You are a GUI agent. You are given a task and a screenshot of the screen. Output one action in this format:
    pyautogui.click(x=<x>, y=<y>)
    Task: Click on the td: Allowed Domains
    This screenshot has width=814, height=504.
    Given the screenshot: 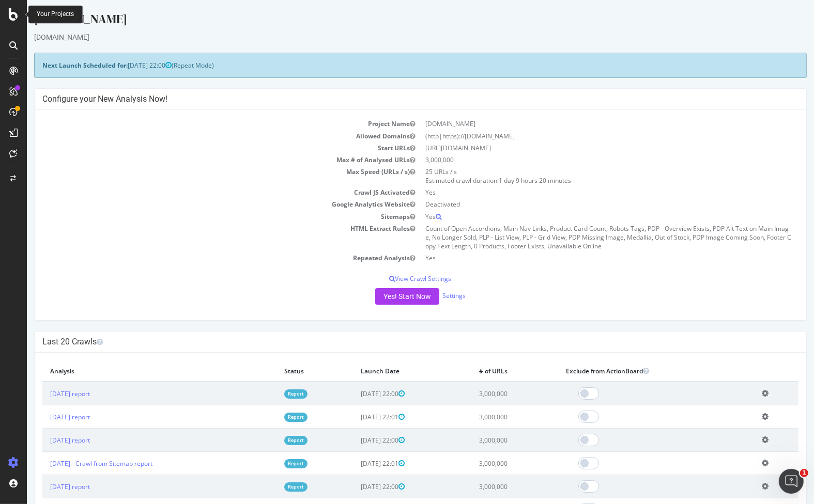 What is the action you would take?
    pyautogui.click(x=205, y=136)
    